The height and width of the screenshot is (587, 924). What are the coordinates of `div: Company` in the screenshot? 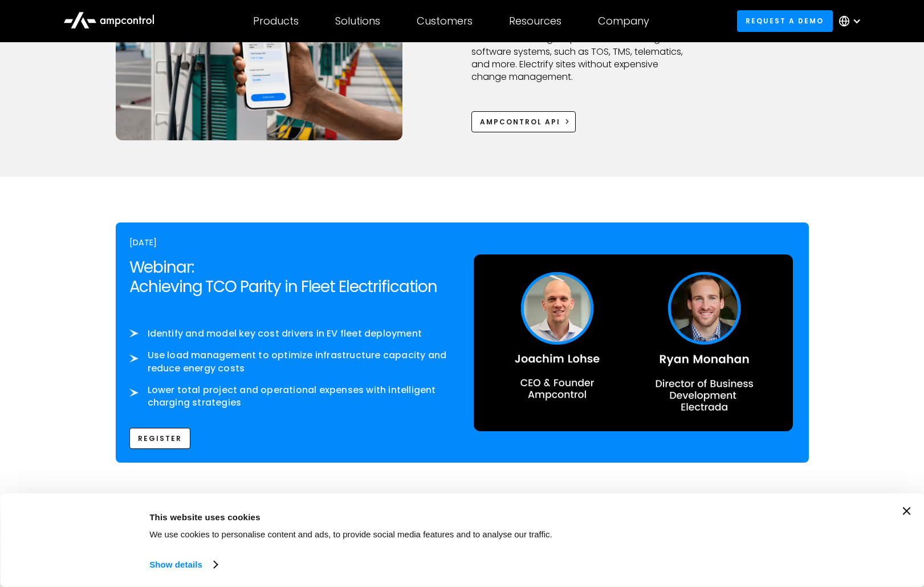 It's located at (624, 21).